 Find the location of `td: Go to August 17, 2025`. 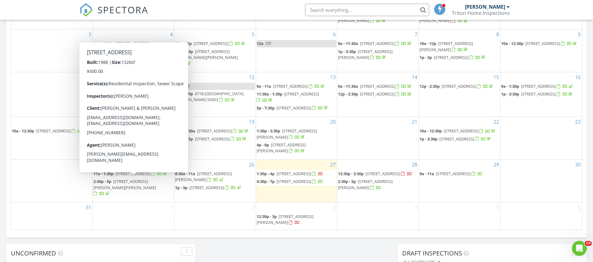

td: Go to August 17, 2025 is located at coordinates (52, 138).